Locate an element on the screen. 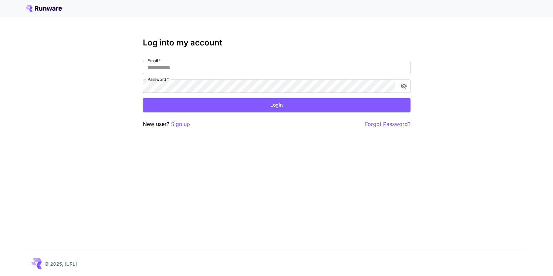  button: Forgot Password? is located at coordinates (388, 124).